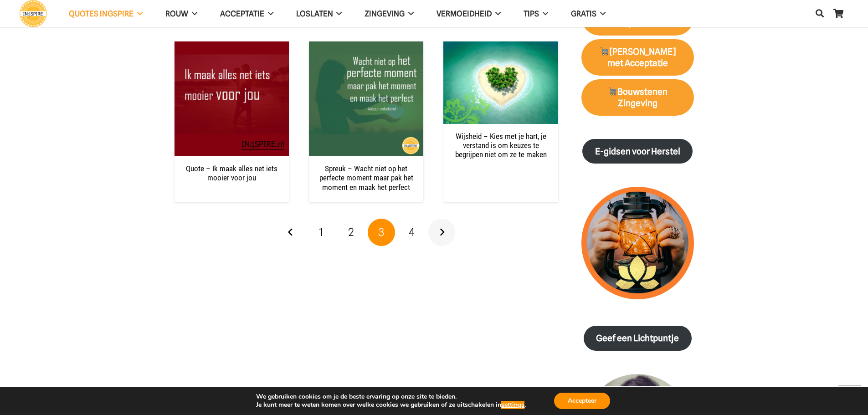  Describe the element at coordinates (389, 13) in the screenshot. I see `a: ZingevingZingeving Menu` at that location.